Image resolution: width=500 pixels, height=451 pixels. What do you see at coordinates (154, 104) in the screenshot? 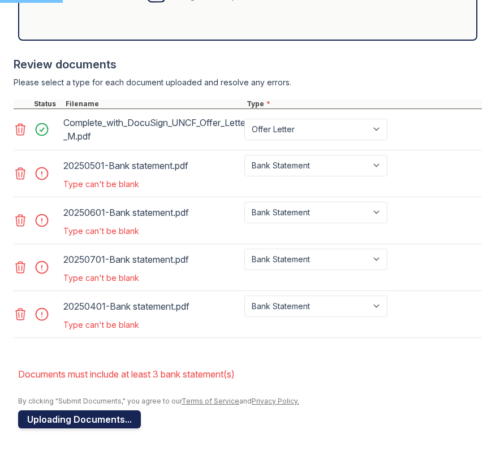
I see `div: Filename` at bounding box center [154, 104].